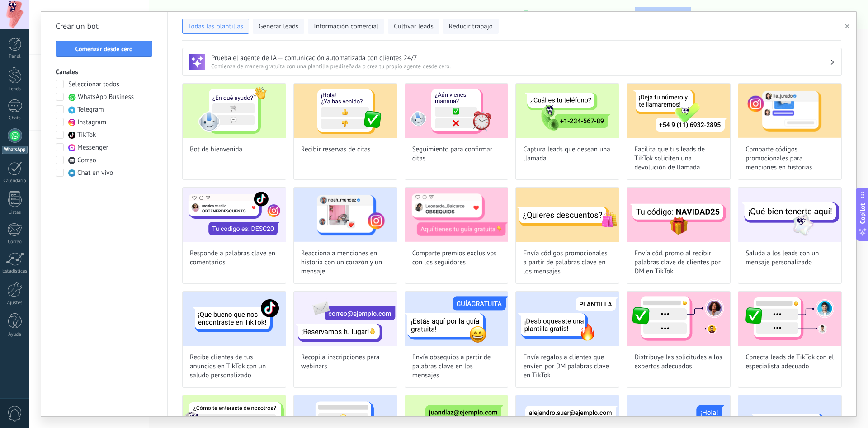  What do you see at coordinates (15, 303) in the screenshot?
I see `div: Ajustes` at bounding box center [15, 303].